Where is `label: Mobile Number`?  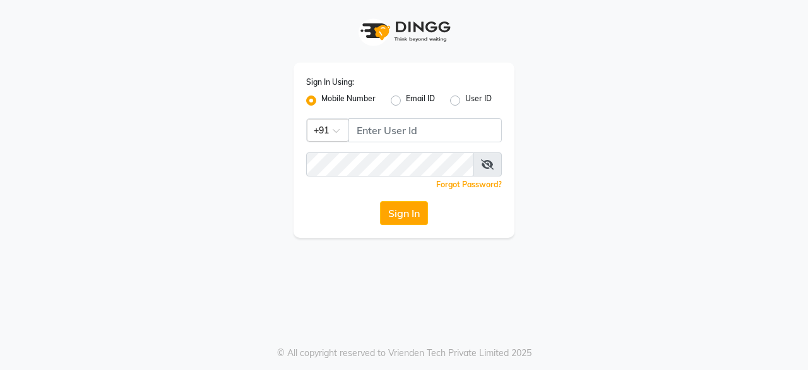
label: Mobile Number is located at coordinates (349, 100).